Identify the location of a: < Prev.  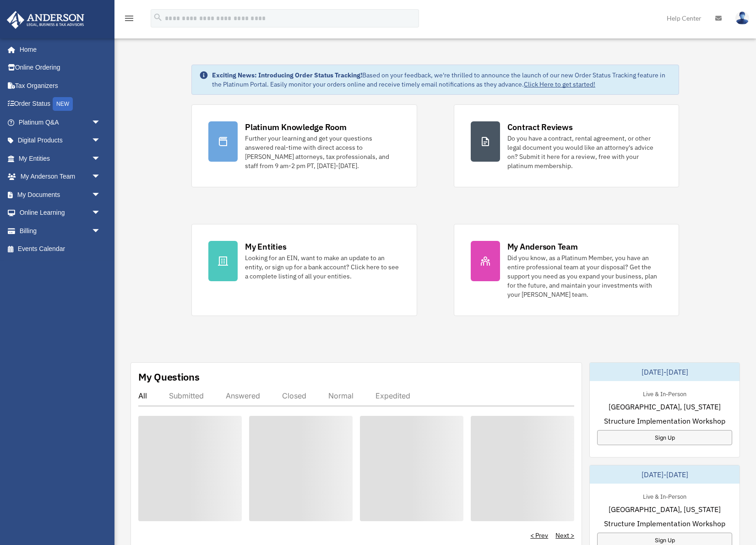
(539, 536).